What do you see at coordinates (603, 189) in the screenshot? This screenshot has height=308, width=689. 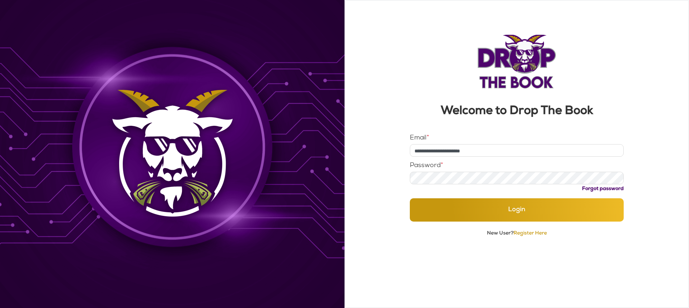 I see `a: Forgot password` at bounding box center [603, 189].